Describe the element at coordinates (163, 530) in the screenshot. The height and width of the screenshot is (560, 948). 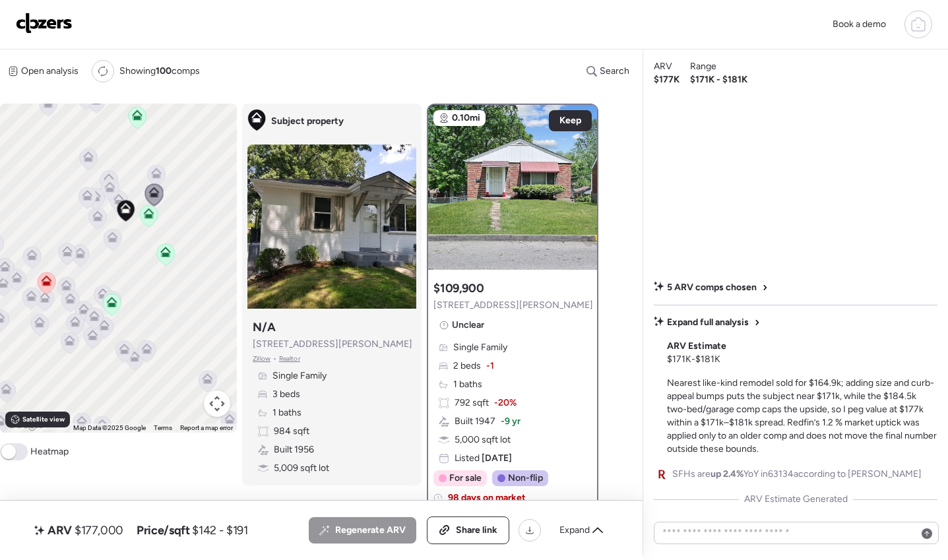
I see `span: Price/sqft` at that location.